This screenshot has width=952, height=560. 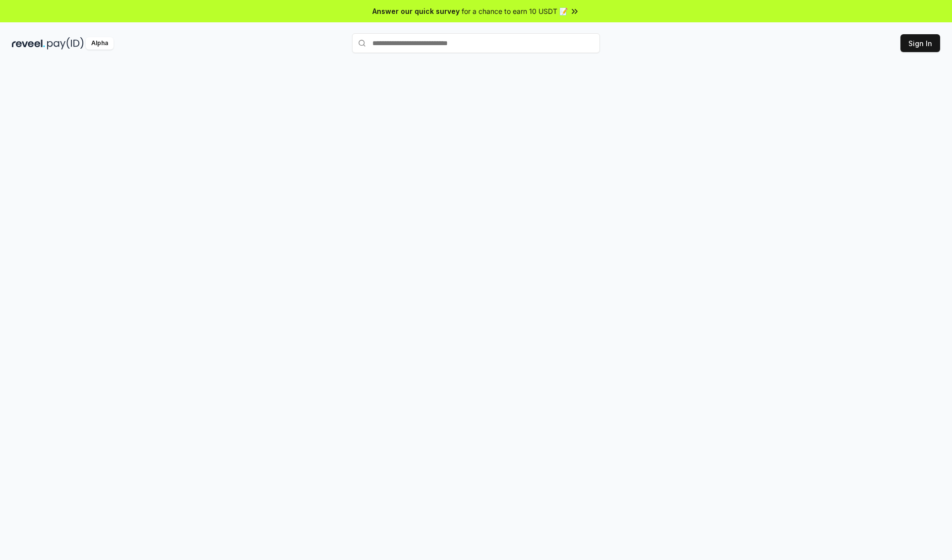 I want to click on span: Answer our quick survey, so click(x=416, y=11).